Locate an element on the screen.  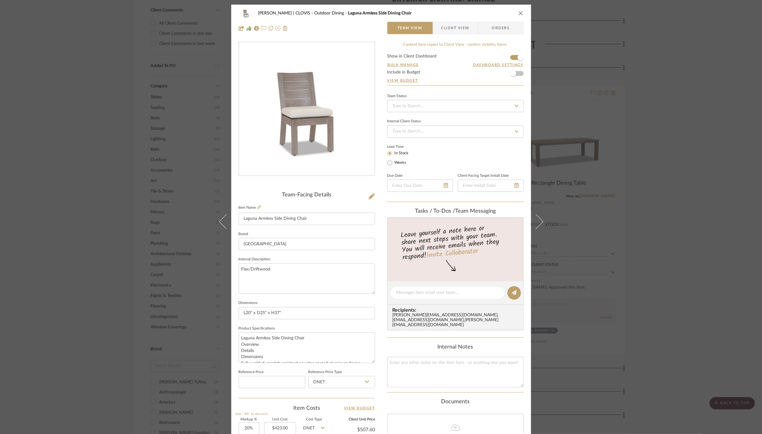
button: Bulk Manage is located at coordinates (403, 65).